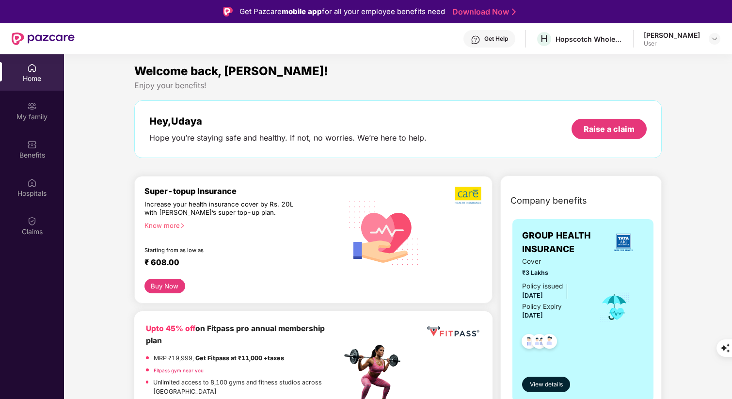  I want to click on strong: mobile app, so click(301, 11).